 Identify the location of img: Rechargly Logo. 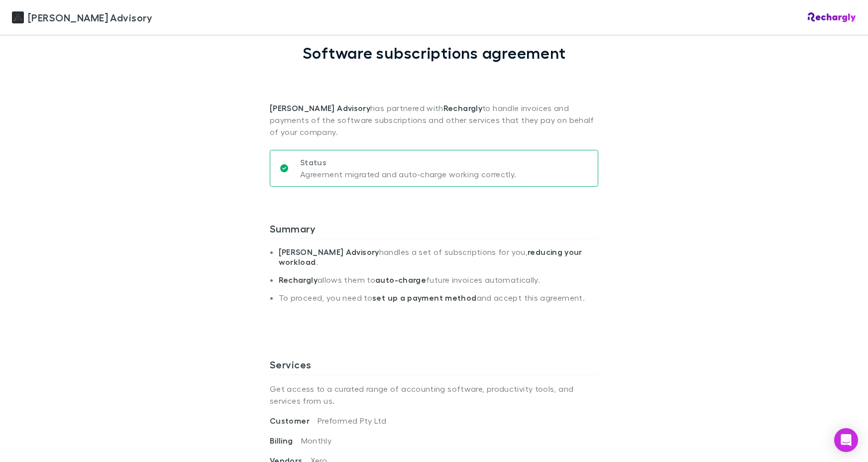
(831, 18).